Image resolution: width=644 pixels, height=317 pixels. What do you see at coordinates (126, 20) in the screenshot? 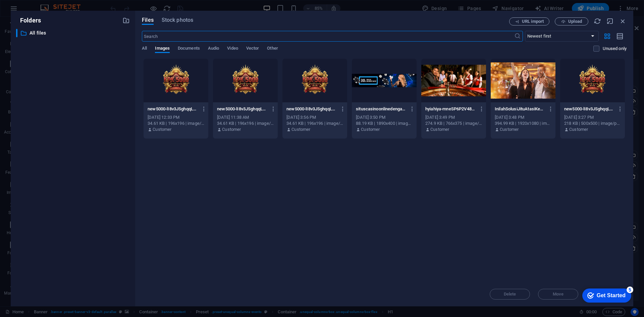
I see `i: Create new folder` at bounding box center [126, 20].